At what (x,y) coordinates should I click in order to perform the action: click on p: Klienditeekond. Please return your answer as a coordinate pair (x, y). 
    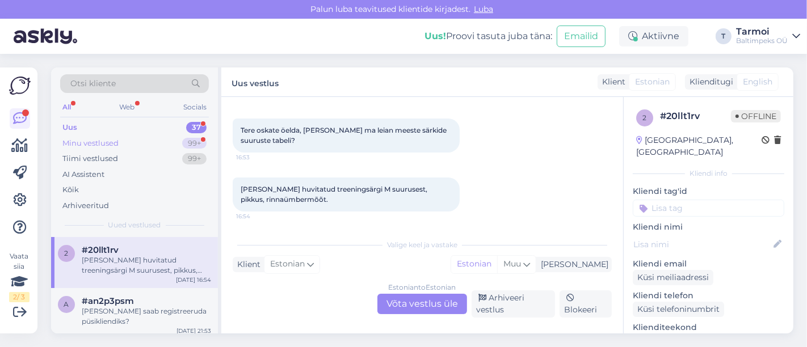
    Looking at the image, I should click on (708, 328).